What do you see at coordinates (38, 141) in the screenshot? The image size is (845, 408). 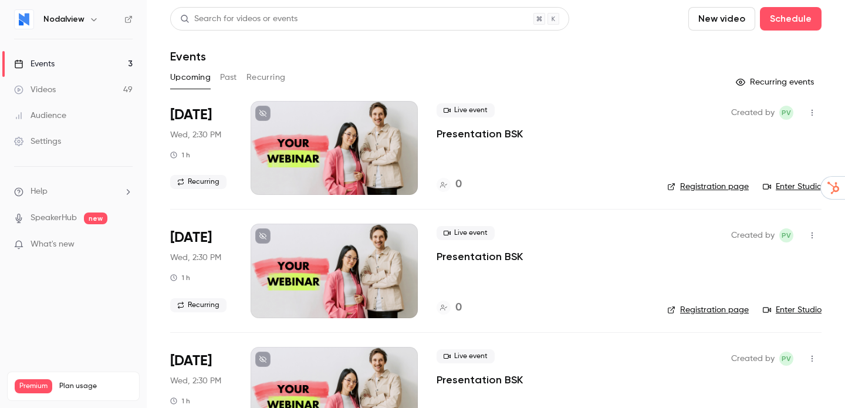 I see `div: Settings` at bounding box center [38, 141].